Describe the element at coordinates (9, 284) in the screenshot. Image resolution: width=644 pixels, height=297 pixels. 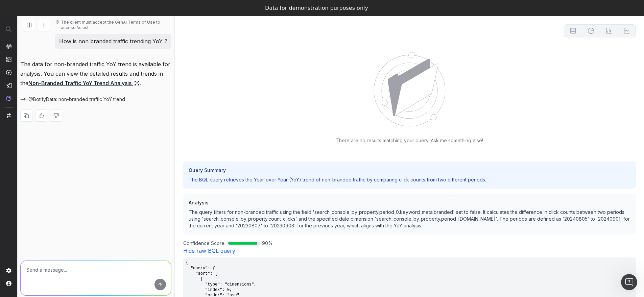
I see `img: My account` at that location.